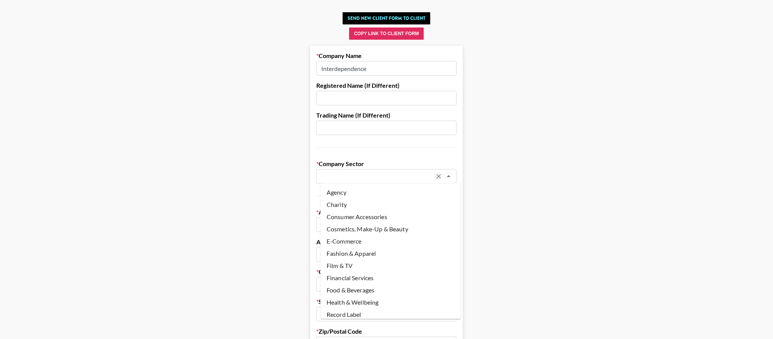  Describe the element at coordinates (449, 176) in the screenshot. I see `button: Close` at that location.